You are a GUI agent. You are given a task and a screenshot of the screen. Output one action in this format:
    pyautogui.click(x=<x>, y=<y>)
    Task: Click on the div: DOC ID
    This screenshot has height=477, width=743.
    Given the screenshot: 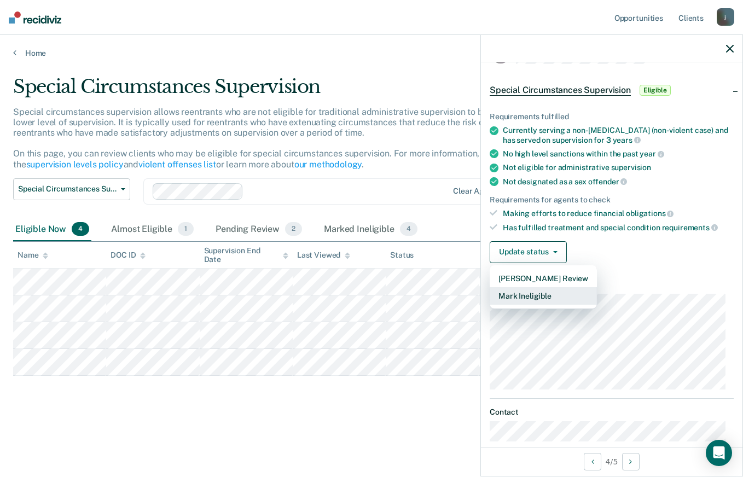 What is the action you would take?
    pyautogui.click(x=128, y=255)
    